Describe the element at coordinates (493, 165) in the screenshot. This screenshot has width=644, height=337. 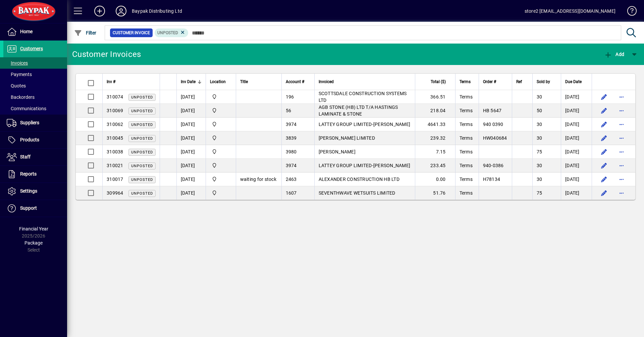
I see `span: 940-0386` at that location.